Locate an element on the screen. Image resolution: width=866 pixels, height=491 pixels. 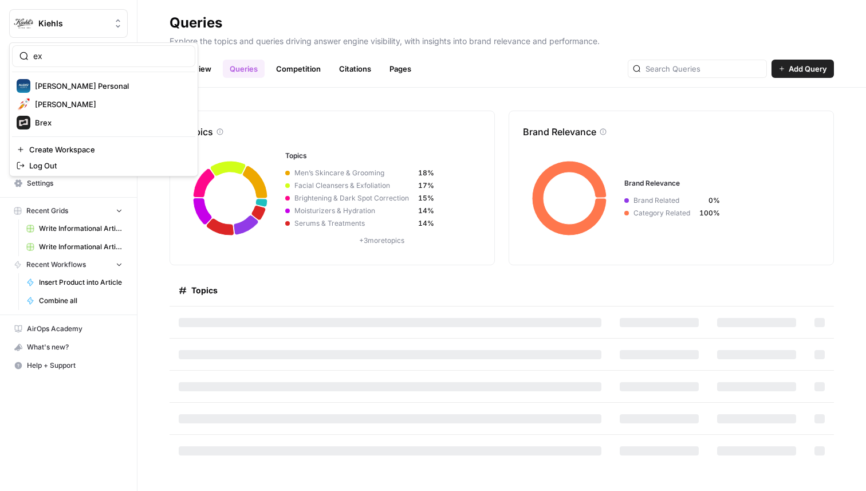
span: Insert Product into Article is located at coordinates (81, 282).